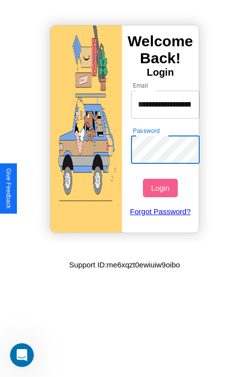  What do you see at coordinates (160, 72) in the screenshot?
I see `h4: Login` at bounding box center [160, 72].